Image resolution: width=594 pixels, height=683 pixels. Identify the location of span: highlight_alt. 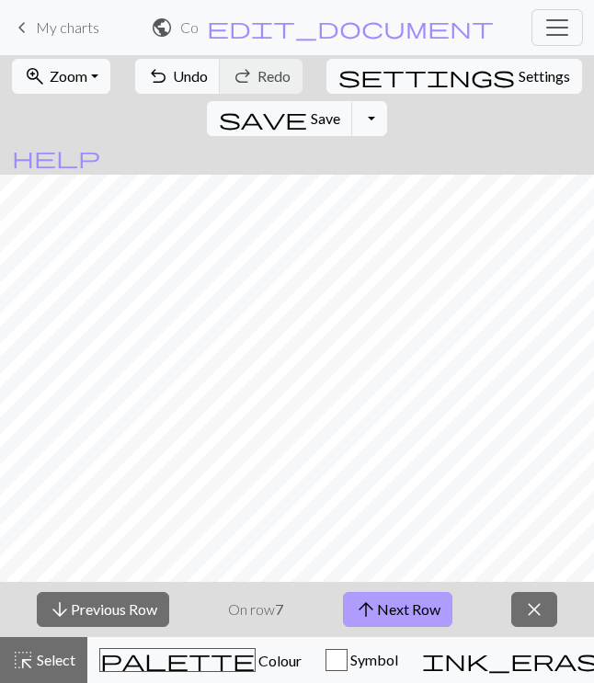
(23, 660).